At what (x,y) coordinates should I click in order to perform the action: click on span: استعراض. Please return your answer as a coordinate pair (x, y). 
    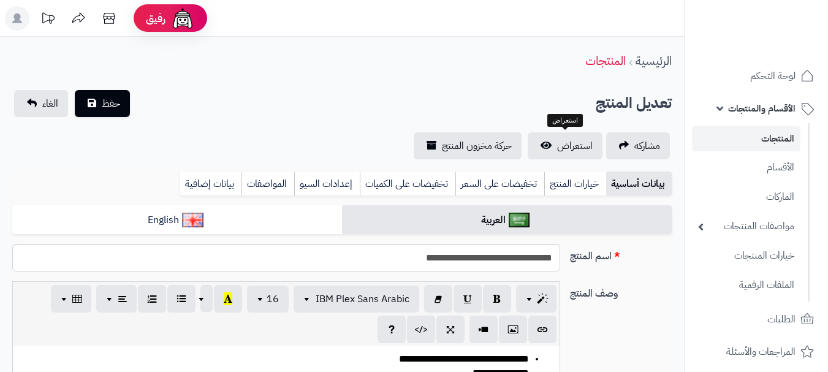
    Looking at the image, I should click on (575, 146).